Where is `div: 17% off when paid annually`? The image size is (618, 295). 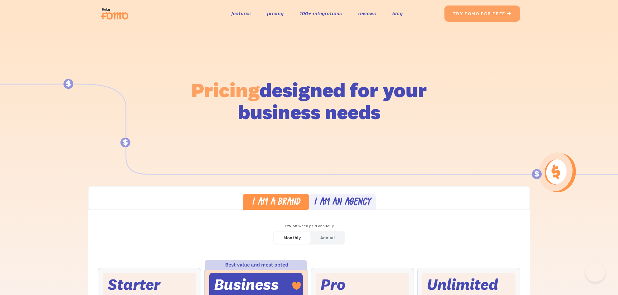 div: 17% off when paid annually is located at coordinates (309, 226).